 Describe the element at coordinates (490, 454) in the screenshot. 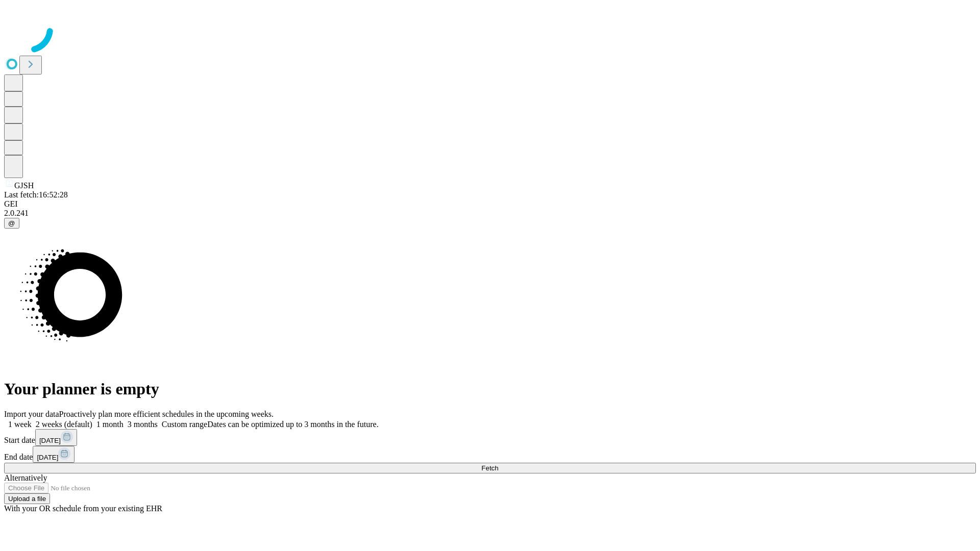

I see `div: End date` at that location.